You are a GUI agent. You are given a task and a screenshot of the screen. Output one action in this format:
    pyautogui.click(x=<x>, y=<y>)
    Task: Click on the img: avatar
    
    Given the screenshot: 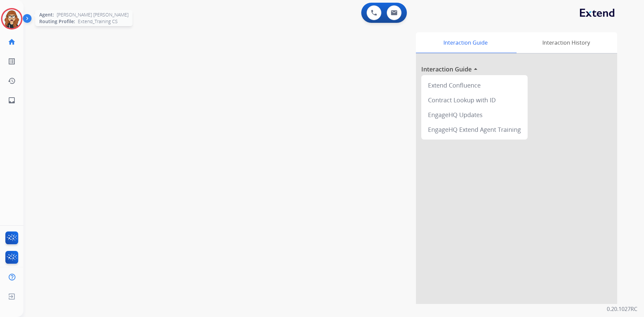 What is the action you would take?
    pyautogui.click(x=12, y=19)
    